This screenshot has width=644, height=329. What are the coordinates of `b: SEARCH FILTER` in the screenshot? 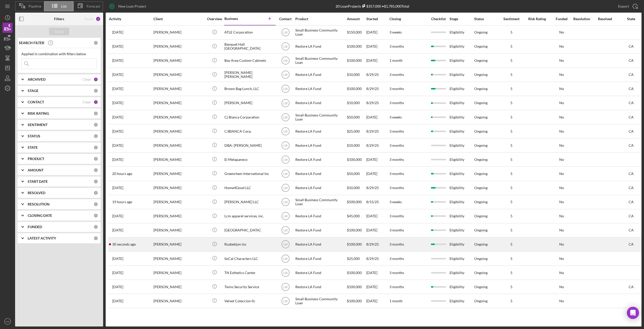 It's located at (31, 43).